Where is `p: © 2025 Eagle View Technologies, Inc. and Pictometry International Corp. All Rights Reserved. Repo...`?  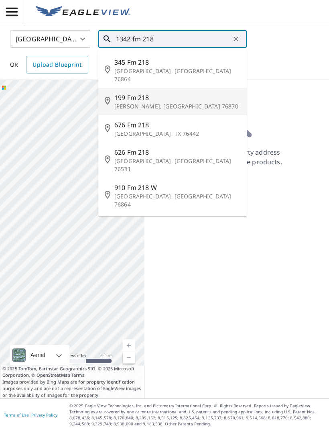
p: © 2025 Eagle View Technologies, Inc. and Pictometry International Corp. All Rights Reserved. Repo... is located at coordinates (197, 415).